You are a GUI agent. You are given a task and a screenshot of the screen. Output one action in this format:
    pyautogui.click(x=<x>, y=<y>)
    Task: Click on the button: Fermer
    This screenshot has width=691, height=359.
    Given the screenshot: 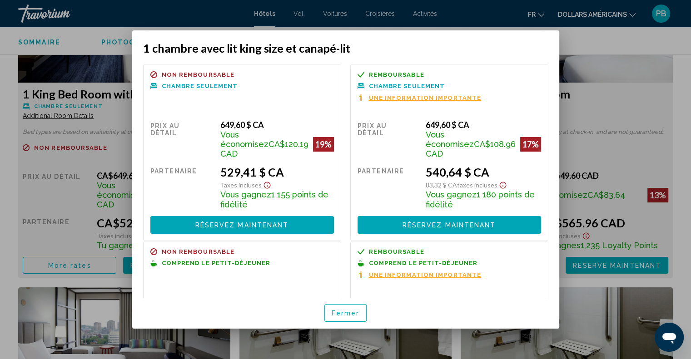 What is the action you would take?
    pyautogui.click(x=346, y=313)
    